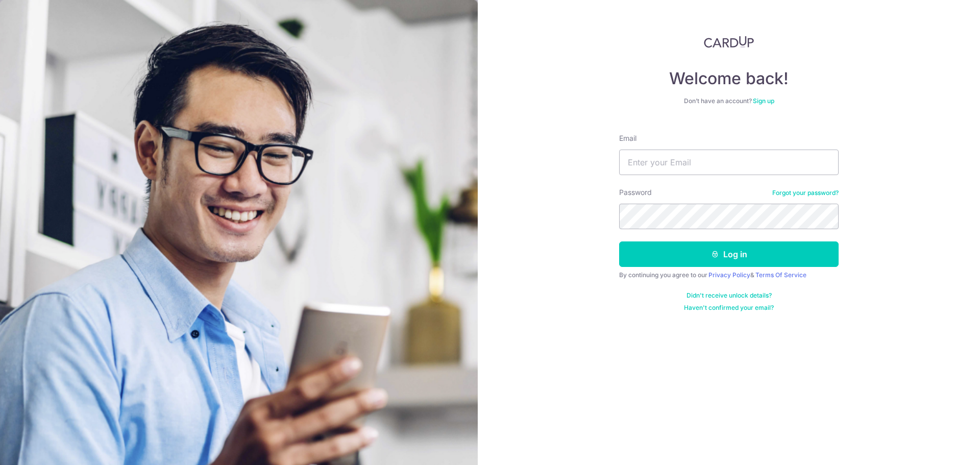  Describe the element at coordinates (729, 308) in the screenshot. I see `a: Haven't confirmed your email?` at that location.